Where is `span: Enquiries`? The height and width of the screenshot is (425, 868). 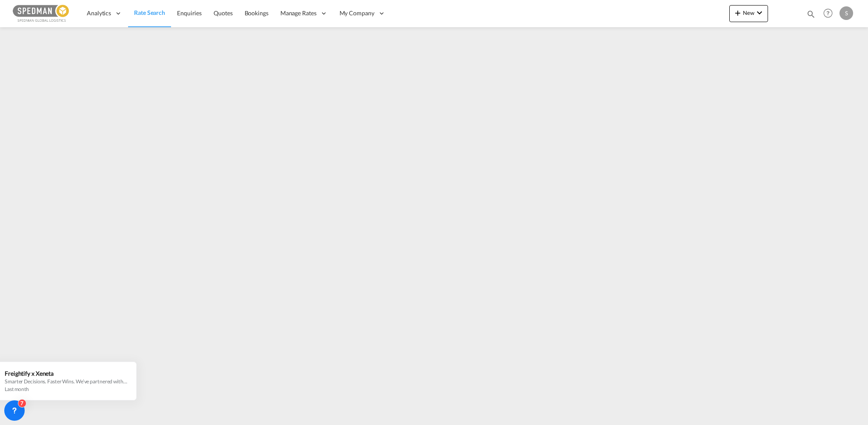
span: Enquiries is located at coordinates (189, 13).